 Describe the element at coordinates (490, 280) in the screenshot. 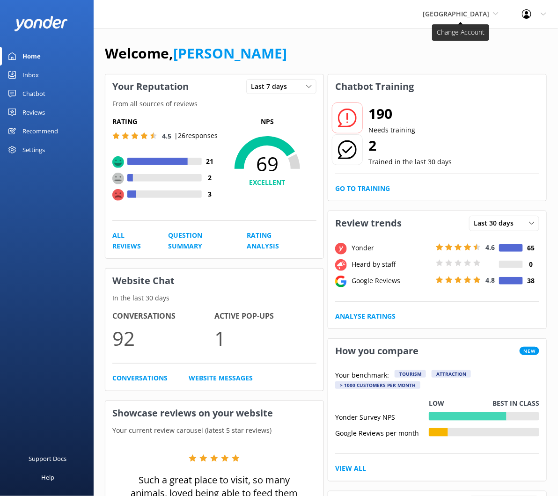

I see `span: 4.8` at that location.